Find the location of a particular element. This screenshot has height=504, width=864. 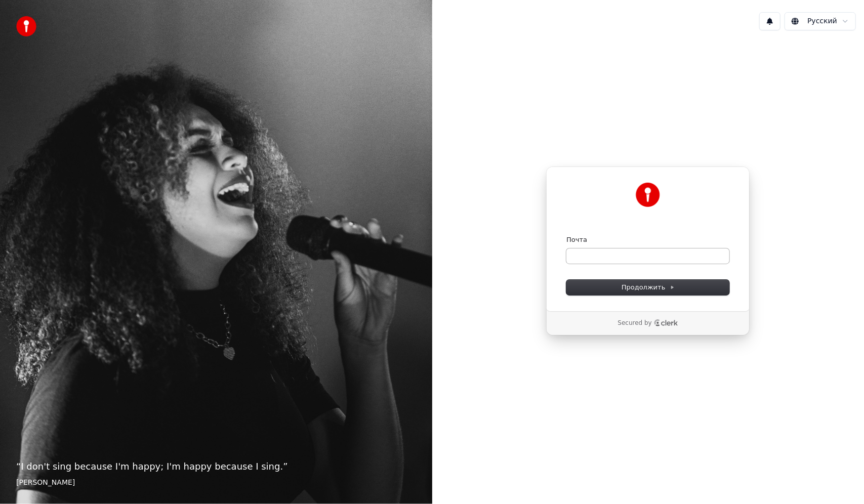

span: Продолжить is located at coordinates (648, 287).